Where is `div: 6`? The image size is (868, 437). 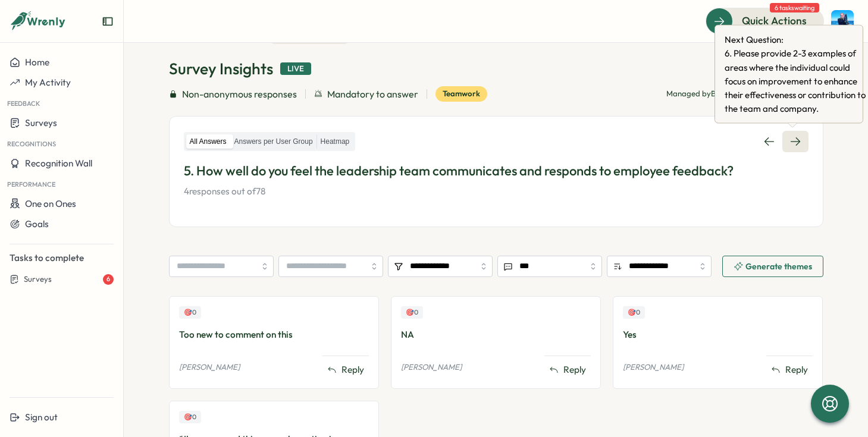 div: 6 is located at coordinates (108, 280).